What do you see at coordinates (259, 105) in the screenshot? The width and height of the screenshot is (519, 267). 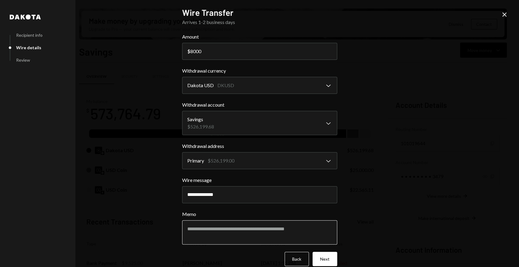 I see `label: Withdrawal account` at bounding box center [259, 105].